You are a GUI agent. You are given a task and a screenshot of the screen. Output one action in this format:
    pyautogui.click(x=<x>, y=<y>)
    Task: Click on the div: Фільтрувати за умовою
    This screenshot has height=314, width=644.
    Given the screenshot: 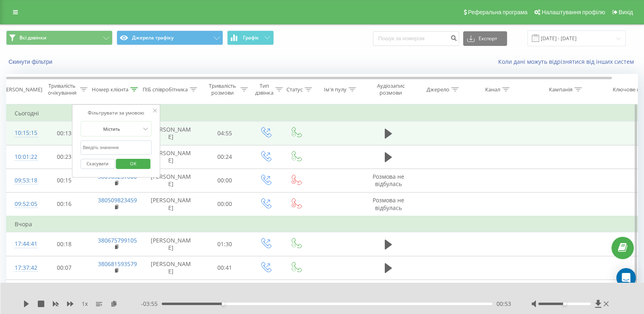 What is the action you would take?
    pyautogui.click(x=116, y=113)
    